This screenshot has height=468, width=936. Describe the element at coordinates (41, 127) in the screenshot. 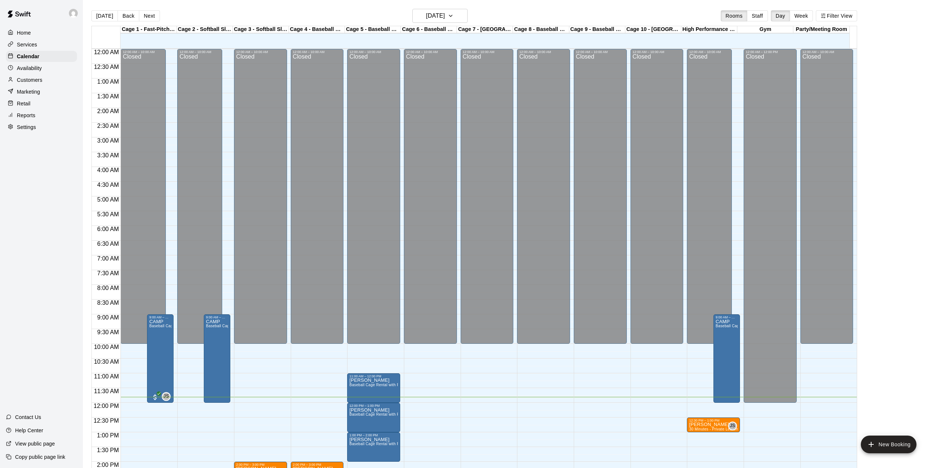

I see `div: Settings` at that location.